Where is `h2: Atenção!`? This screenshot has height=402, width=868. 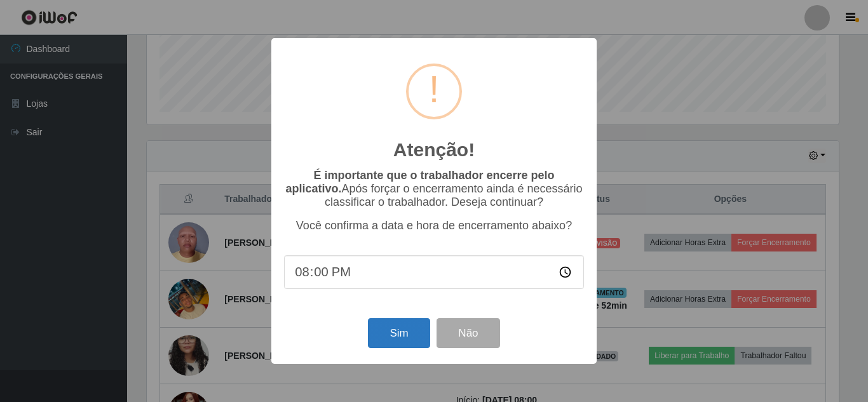
h2: Atenção! is located at coordinates (434, 150).